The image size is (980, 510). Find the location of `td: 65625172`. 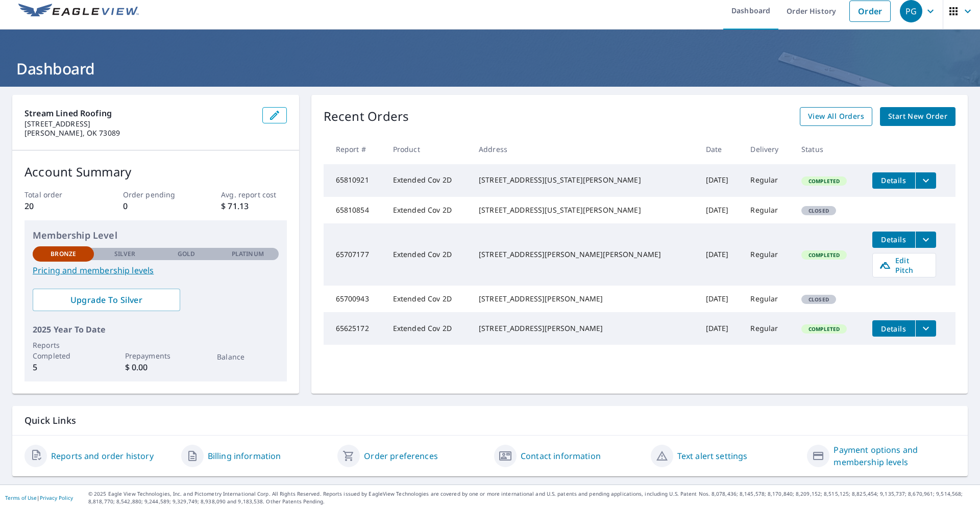

td: 65625172 is located at coordinates (354, 328).